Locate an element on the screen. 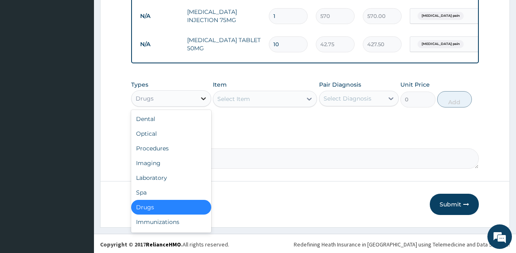 This screenshot has width=516, height=253. strong: Copyright © 2017 . is located at coordinates (141, 244).